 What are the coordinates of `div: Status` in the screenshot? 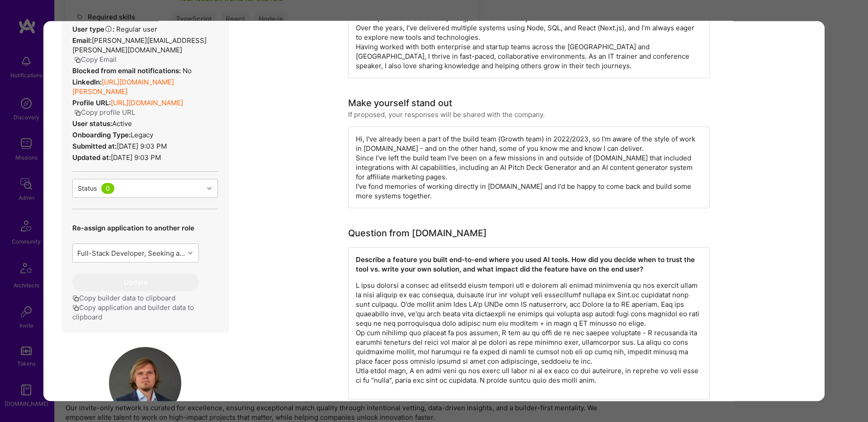 It's located at (87, 188).